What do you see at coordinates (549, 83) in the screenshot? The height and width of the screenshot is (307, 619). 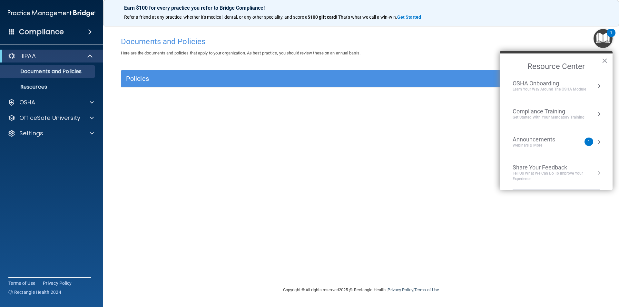 I see `div: OSHA Onboarding` at bounding box center [549, 83].